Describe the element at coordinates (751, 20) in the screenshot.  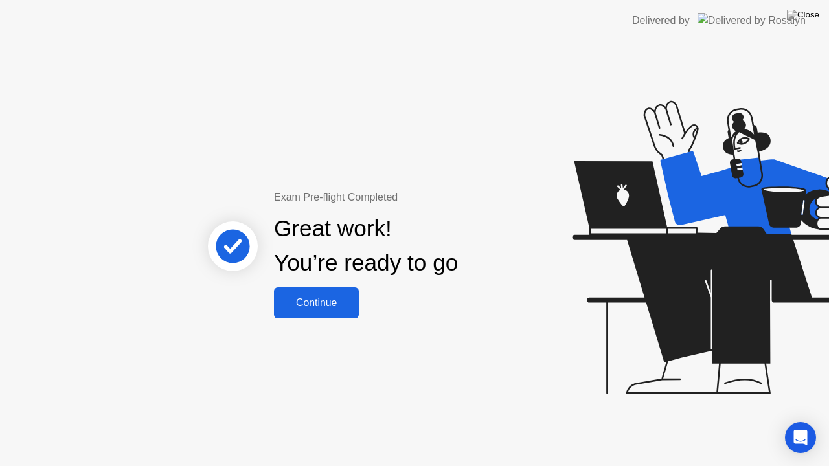
I see `img: Delivered by Rosalyn` at that location.